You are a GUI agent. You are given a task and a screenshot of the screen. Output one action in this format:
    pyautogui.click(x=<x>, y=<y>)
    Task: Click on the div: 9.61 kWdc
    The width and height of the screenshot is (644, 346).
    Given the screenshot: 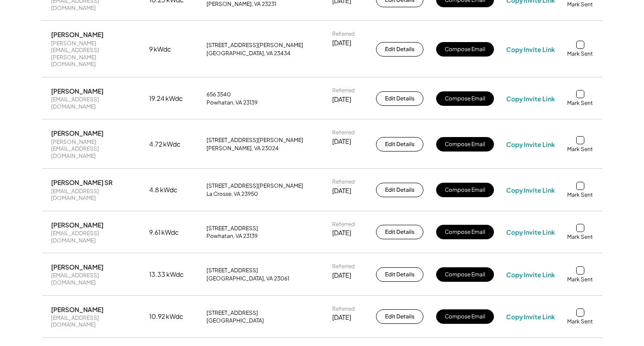 What is the action you would take?
    pyautogui.click(x=172, y=233)
    